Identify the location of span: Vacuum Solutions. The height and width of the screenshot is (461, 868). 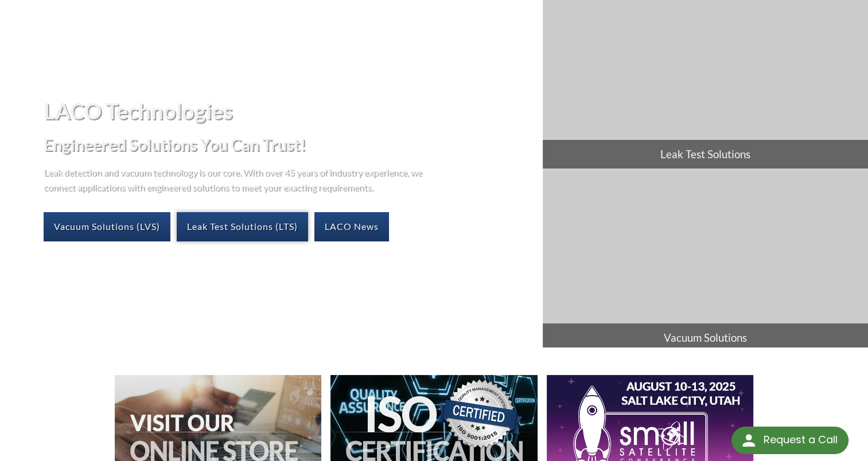
(705, 338).